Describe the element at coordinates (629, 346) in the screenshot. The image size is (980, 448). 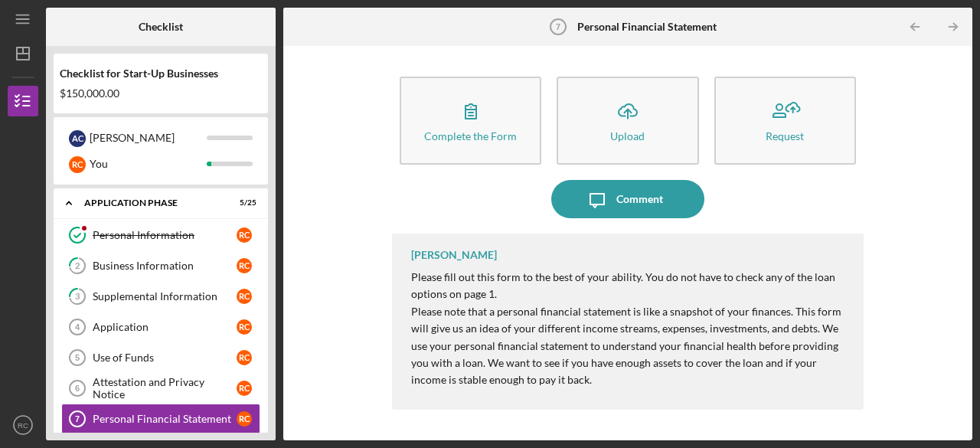
I see `p: Please note that a personal financial statement is like a snapshot of your finances. This form wi...` at that location.